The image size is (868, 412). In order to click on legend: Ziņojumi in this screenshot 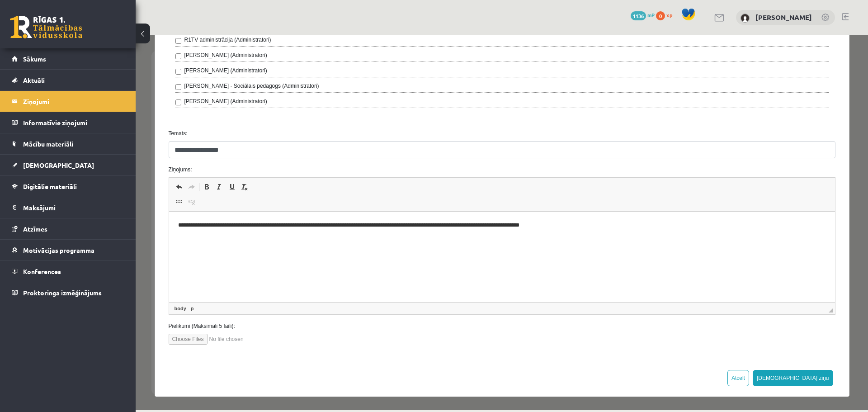, I will do `click(73, 101)`.